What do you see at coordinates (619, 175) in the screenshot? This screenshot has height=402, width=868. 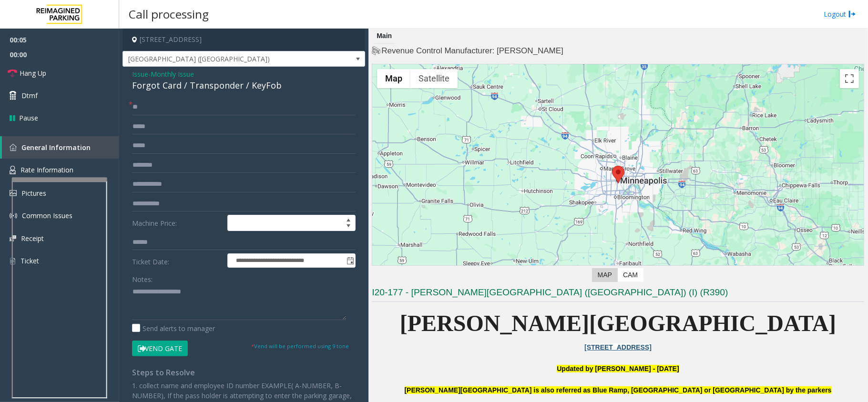 I see `div: 800 East 28th Street, Minneapolis, MN` at bounding box center [619, 175].